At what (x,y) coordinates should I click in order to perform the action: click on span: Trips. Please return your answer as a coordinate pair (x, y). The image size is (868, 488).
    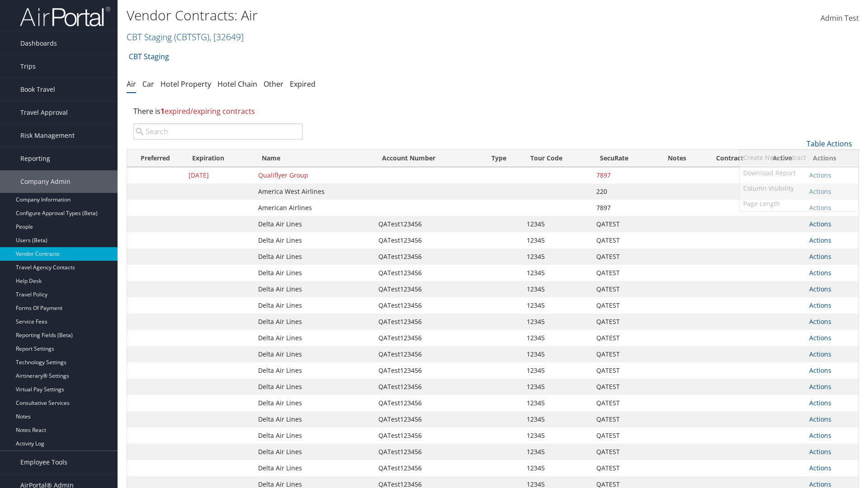
    Looking at the image, I should click on (28, 67).